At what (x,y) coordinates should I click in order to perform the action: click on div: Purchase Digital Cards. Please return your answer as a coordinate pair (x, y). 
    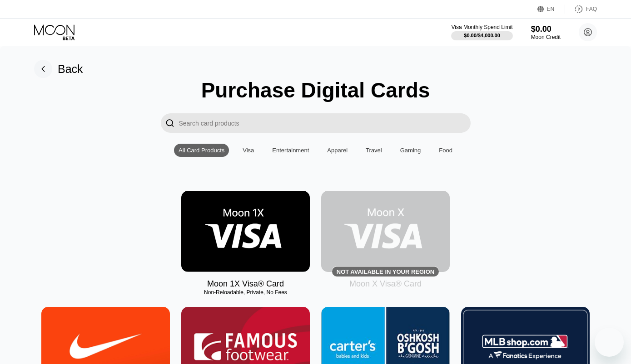
    Looking at the image, I should click on (316, 90).